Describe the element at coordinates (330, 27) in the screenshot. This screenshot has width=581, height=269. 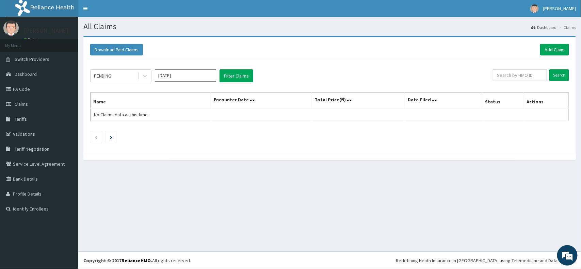
I see `h1: All Claims` at that location.